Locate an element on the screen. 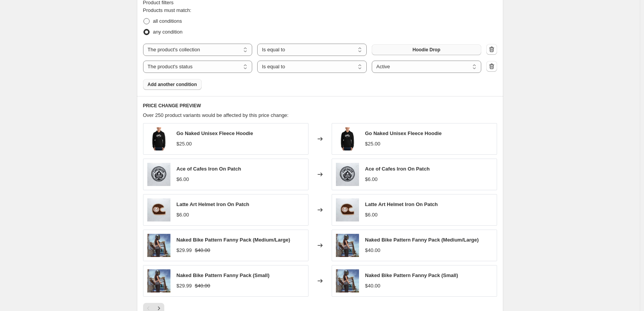 This screenshot has height=311, width=644. span: Hoodie Drop is located at coordinates (427, 50).